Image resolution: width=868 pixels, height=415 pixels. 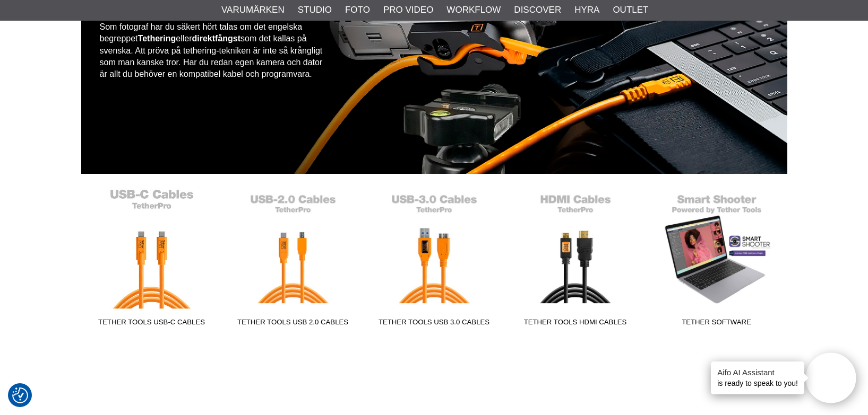 What do you see at coordinates (758, 378) in the screenshot?
I see `div: is ready to speak to you!` at bounding box center [758, 378].